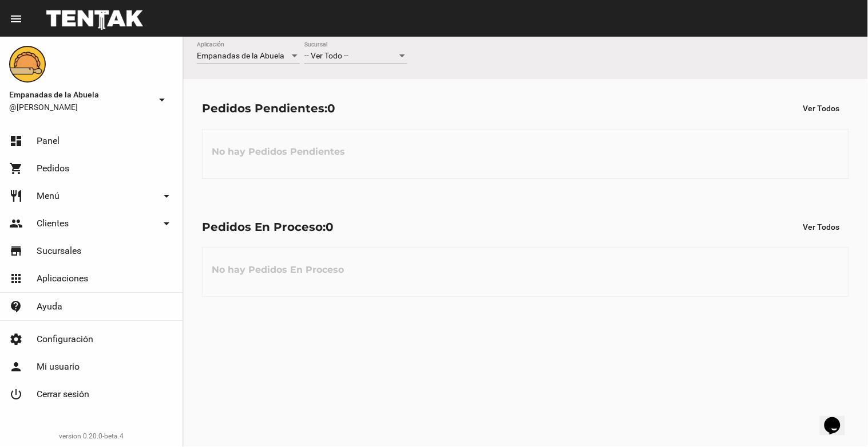 The image size is (868, 447). What do you see at coordinates (63, 394) in the screenshot?
I see `span: Cerrar sesión` at bounding box center [63, 394].